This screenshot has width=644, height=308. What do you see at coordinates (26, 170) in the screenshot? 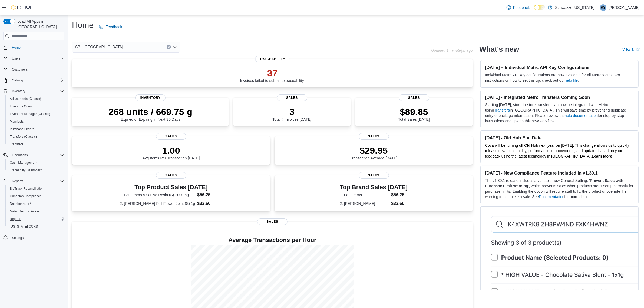
I see `a: Traceabilty Dashboard` at bounding box center [26, 170].